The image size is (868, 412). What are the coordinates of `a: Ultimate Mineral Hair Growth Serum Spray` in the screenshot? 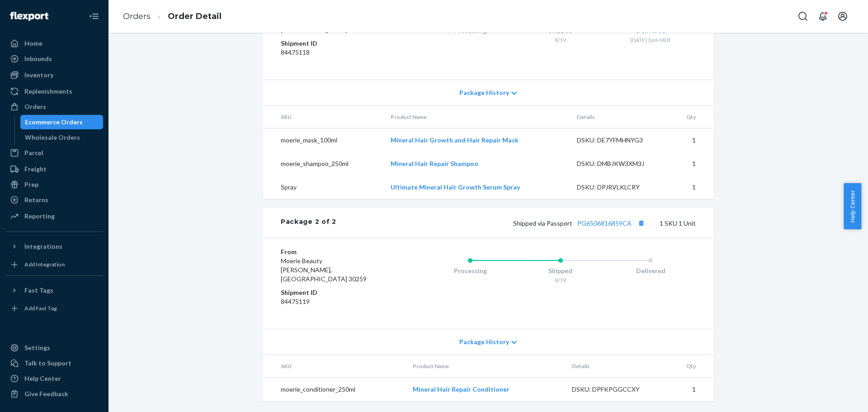 It's located at (455, 187).